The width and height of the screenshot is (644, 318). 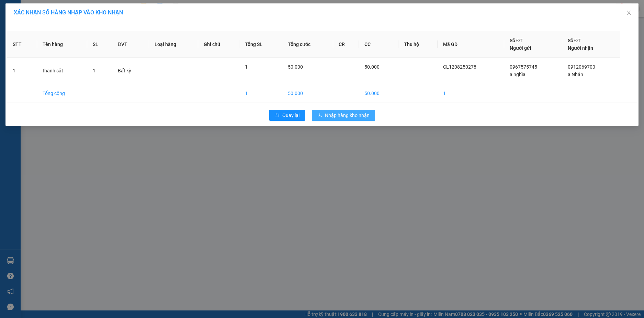 I want to click on span: rollback, so click(x=277, y=115).